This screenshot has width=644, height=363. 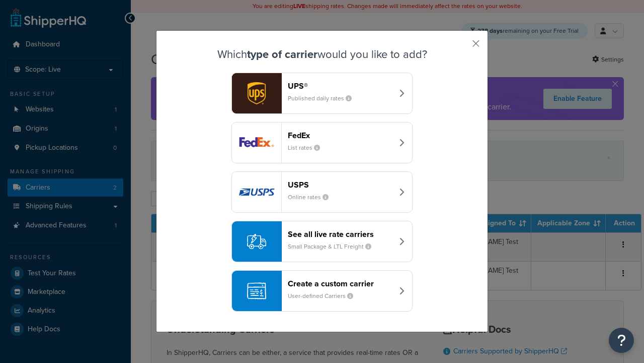 I want to click on button: See all live rate carriersSmall Package & LTL Freight, so click(x=322, y=242).